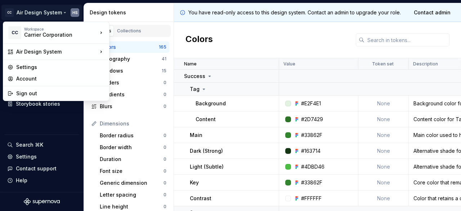 This screenshot has width=461, height=211. What do you see at coordinates (15, 33) in the screenshot?
I see `div: CC` at bounding box center [15, 33].